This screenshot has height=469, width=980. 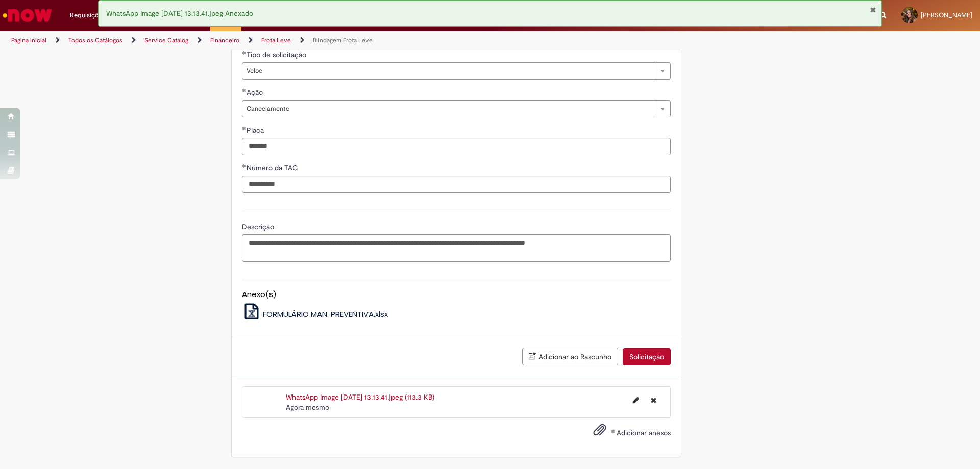 What do you see at coordinates (225, 40) in the screenshot?
I see `a: Financeiro` at bounding box center [225, 40].